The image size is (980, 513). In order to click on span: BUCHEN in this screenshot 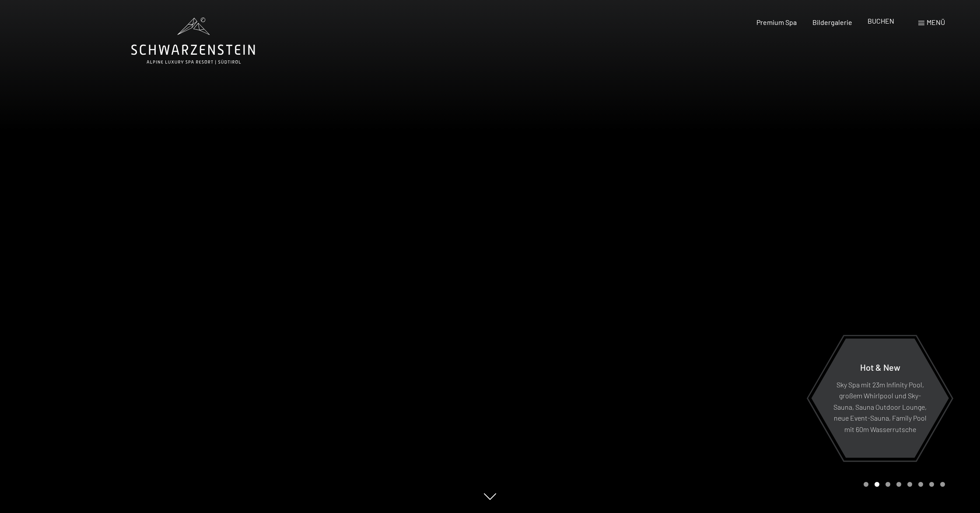, I will do `click(880, 20)`.